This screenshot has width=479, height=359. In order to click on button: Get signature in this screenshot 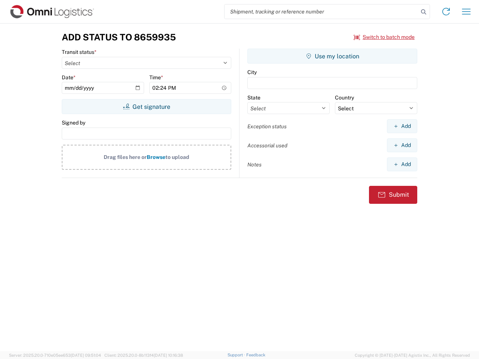, I will do `click(146, 107)`.